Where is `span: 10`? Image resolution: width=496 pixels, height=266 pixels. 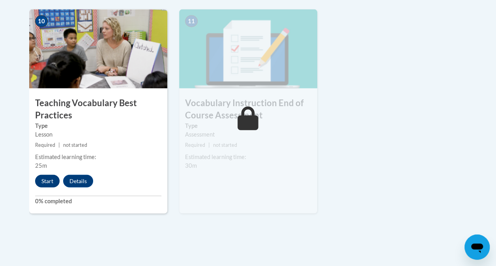
span: 10 is located at coordinates (41, 21).